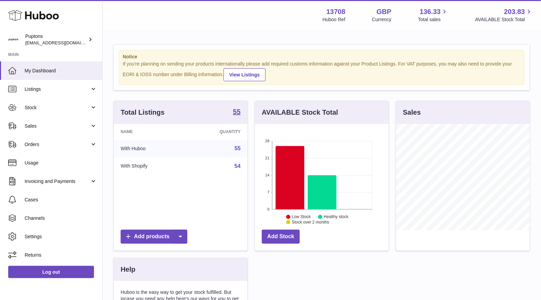 The width and height of the screenshot is (541, 300). I want to click on strong: GBP, so click(384, 12).